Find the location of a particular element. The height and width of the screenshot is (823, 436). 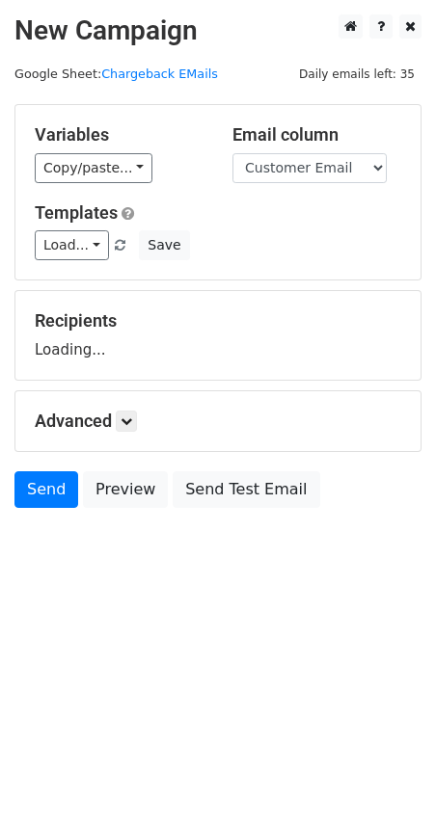

small: Google Sheet: is located at coordinates (116, 73).